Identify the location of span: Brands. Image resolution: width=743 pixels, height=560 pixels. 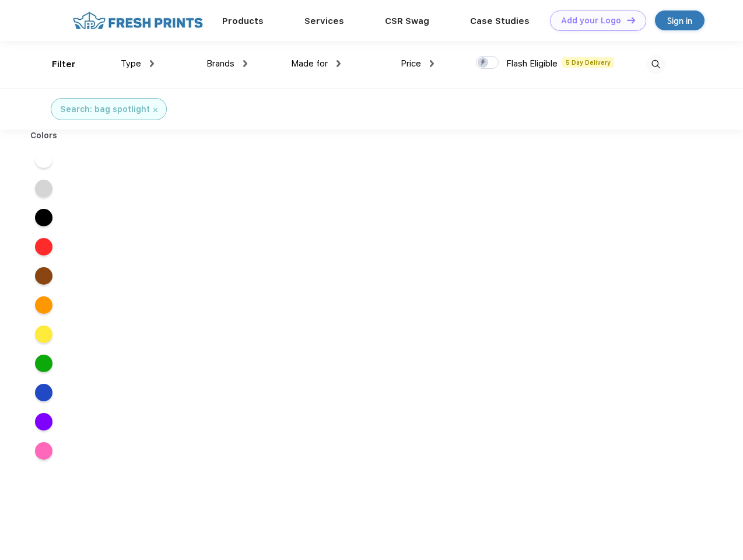
(220, 64).